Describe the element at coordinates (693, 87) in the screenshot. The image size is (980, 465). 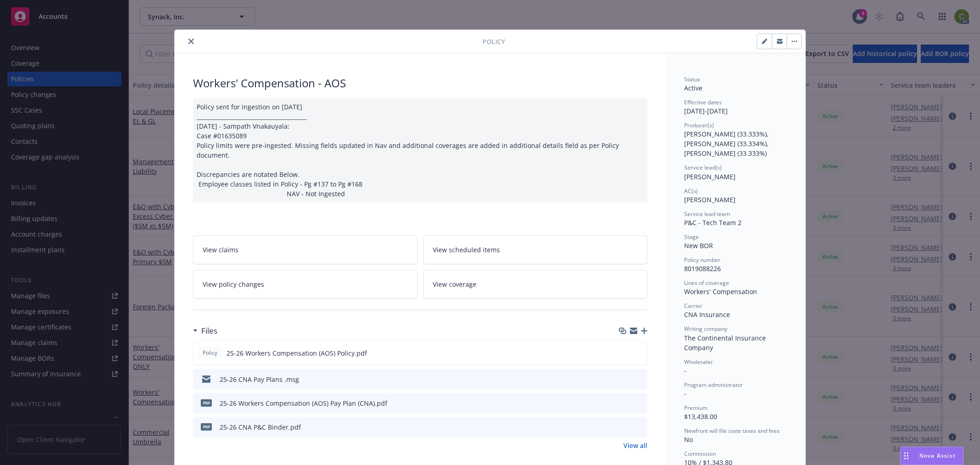
I see `span: Active` at that location.